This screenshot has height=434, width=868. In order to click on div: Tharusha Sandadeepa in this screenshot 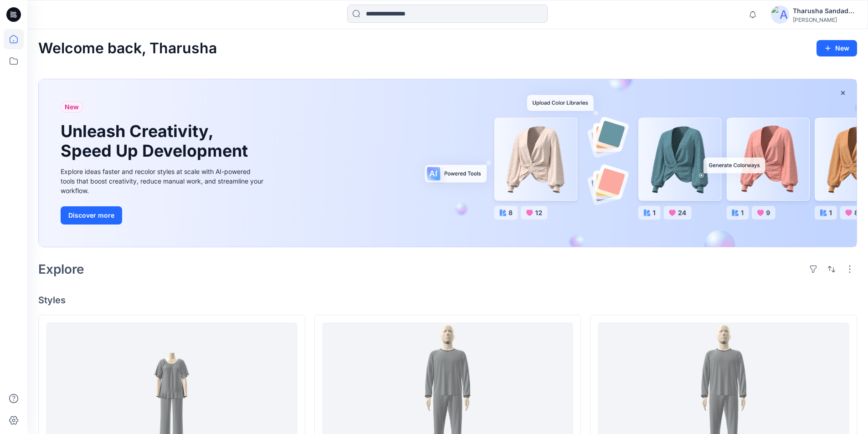, I will do `click(825, 11)`.